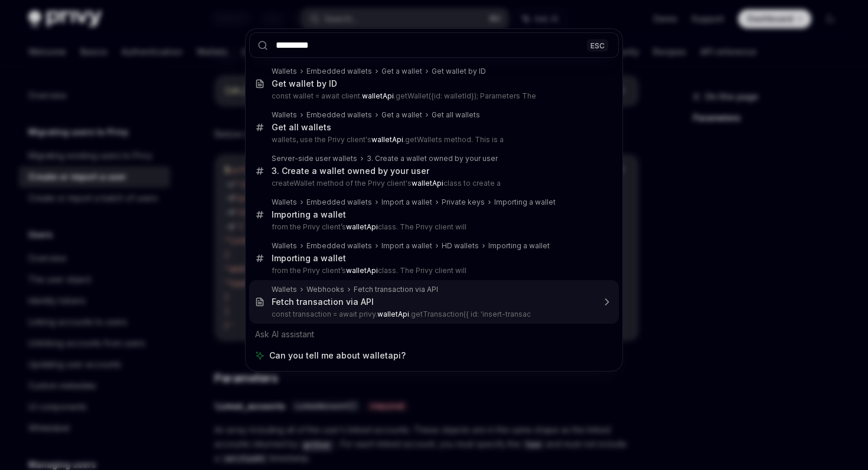 This screenshot has height=470, width=868. I want to click on p: createWallet method of the Privy client's class to create a, so click(433, 184).